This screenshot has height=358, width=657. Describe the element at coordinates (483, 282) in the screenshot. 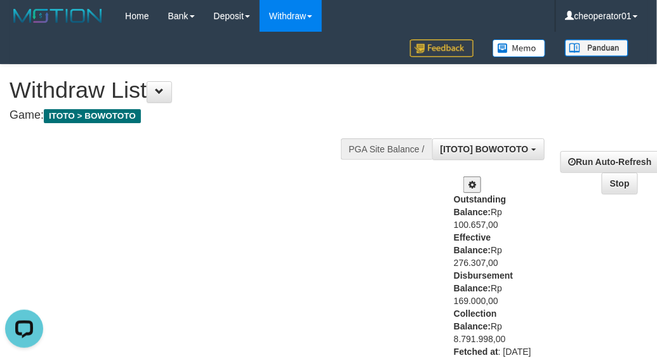

I see `b: Disbursement Balance:` at that location.